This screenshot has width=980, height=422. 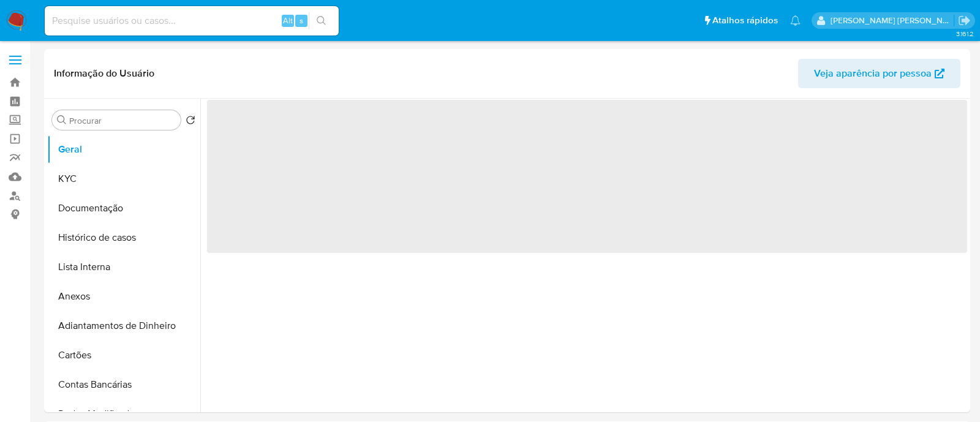 What do you see at coordinates (321, 21) in the screenshot?
I see `button: search-icon` at bounding box center [321, 21].